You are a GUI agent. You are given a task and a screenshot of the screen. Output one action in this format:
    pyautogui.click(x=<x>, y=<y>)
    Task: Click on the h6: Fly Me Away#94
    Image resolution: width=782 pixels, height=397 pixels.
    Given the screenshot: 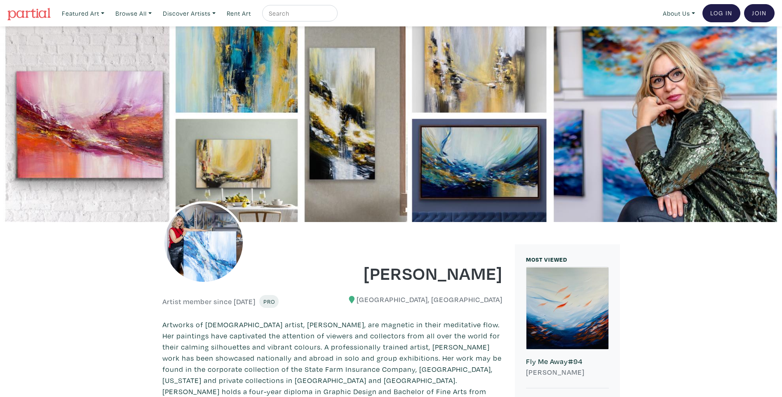 What is the action you would take?
    pyautogui.click(x=567, y=361)
    